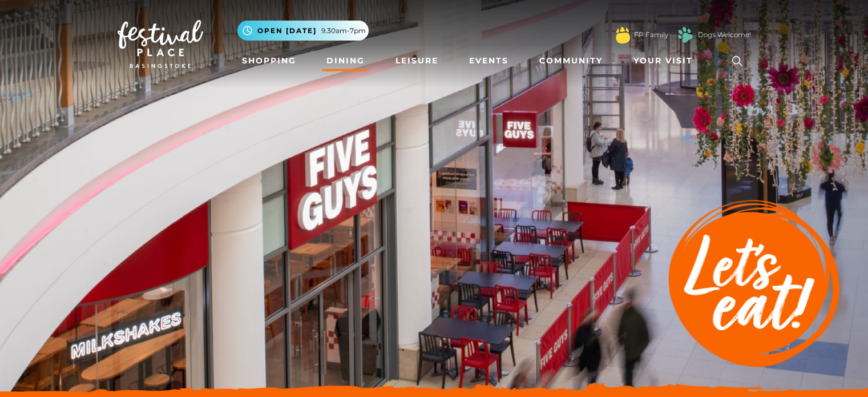 Image resolution: width=868 pixels, height=397 pixels. I want to click on a: Dining, so click(345, 61).